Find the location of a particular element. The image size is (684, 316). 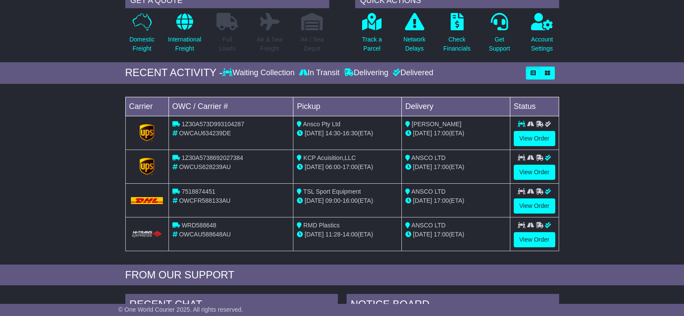

span: 14:30 is located at coordinates (333, 133).